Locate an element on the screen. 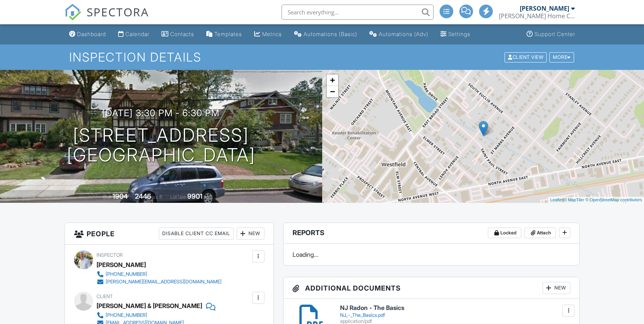 This screenshot has width=644, height=324. div: Automations (Basic) is located at coordinates (330, 34).